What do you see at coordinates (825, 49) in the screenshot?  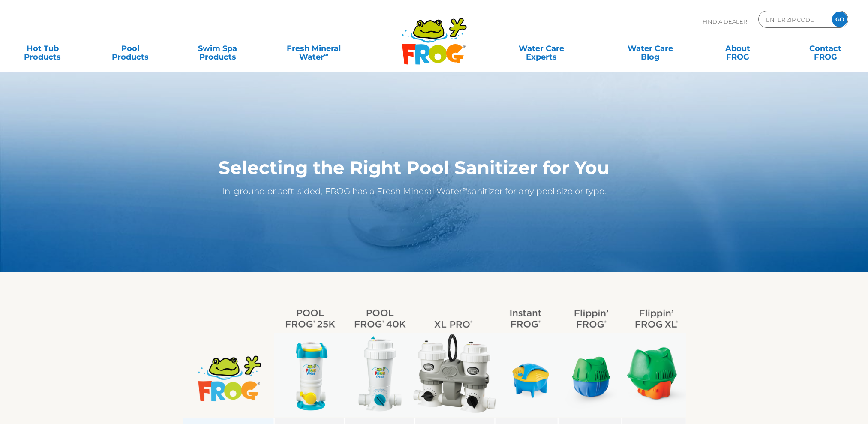 I see `a: ContactFROG` at bounding box center [825, 49].